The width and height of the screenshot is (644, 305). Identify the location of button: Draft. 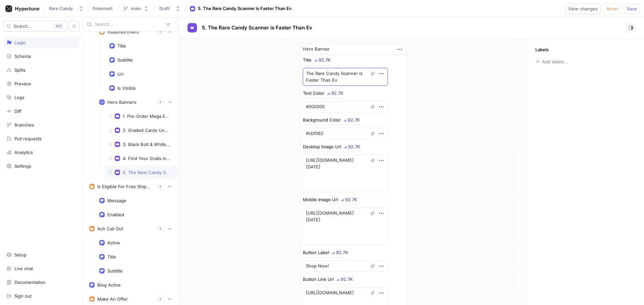
(170, 9).